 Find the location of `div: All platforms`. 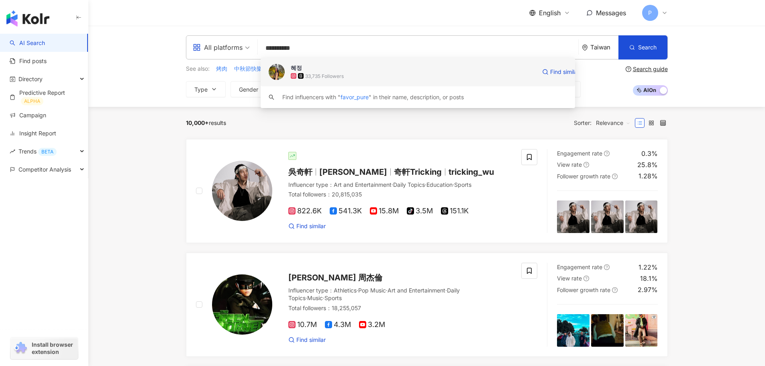

div: All platforms is located at coordinates (218, 47).